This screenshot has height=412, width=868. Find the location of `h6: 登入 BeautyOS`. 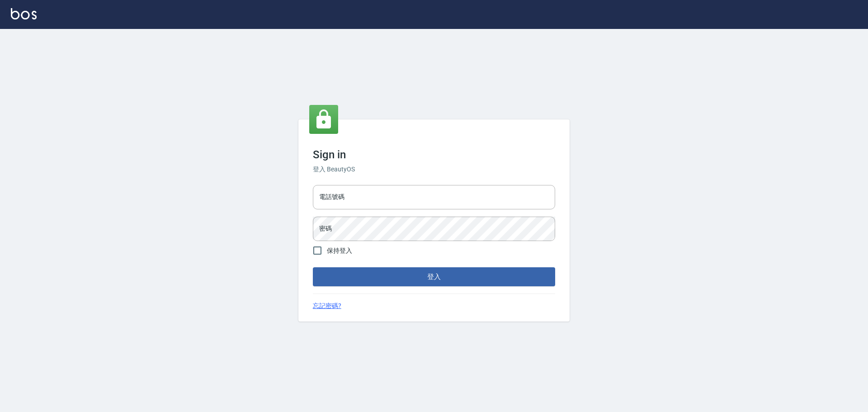

h6: 登入 BeautyOS is located at coordinates (434, 169).